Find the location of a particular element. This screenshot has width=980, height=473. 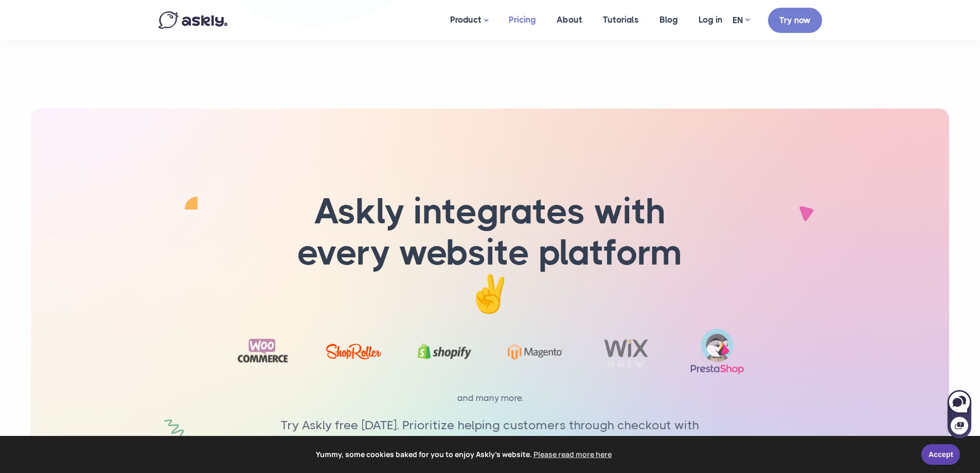

a: Accept is located at coordinates (941, 455).